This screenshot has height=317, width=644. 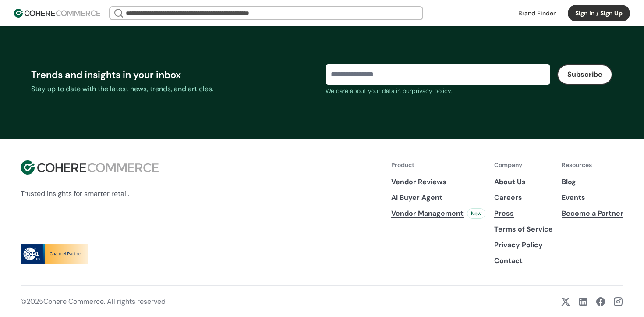 What do you see at coordinates (438, 213) in the screenshot?
I see `a: Vendor ManagementNew` at bounding box center [438, 213].